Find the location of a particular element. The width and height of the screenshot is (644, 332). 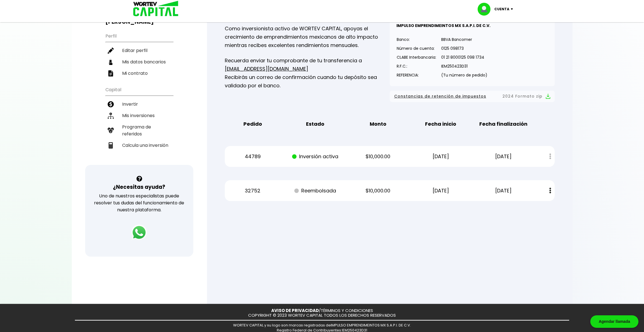

li: Calcula una inversión is located at coordinates (139, 145).